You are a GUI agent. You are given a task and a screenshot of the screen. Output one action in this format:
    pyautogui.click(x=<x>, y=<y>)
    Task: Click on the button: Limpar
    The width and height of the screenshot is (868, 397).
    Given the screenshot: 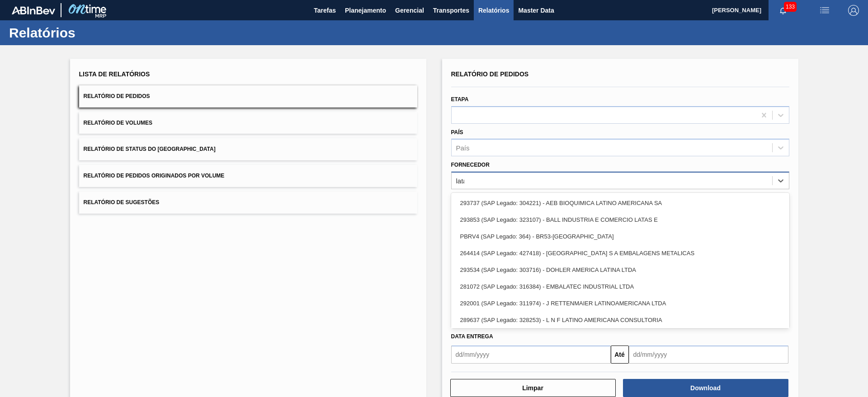 What is the action you would take?
    pyautogui.click(x=533, y=388)
    